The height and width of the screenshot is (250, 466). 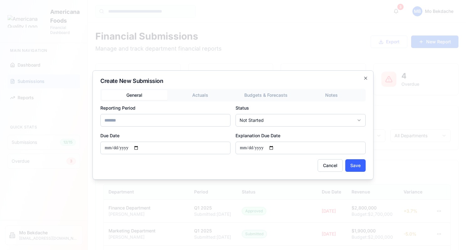 What do you see at coordinates (135, 95) in the screenshot?
I see `button: General` at bounding box center [135, 95].